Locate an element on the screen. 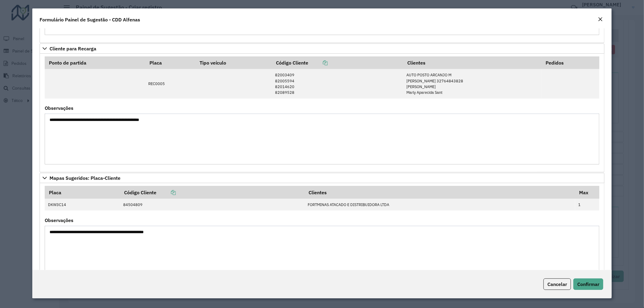  th: Pedidos is located at coordinates (570, 63).